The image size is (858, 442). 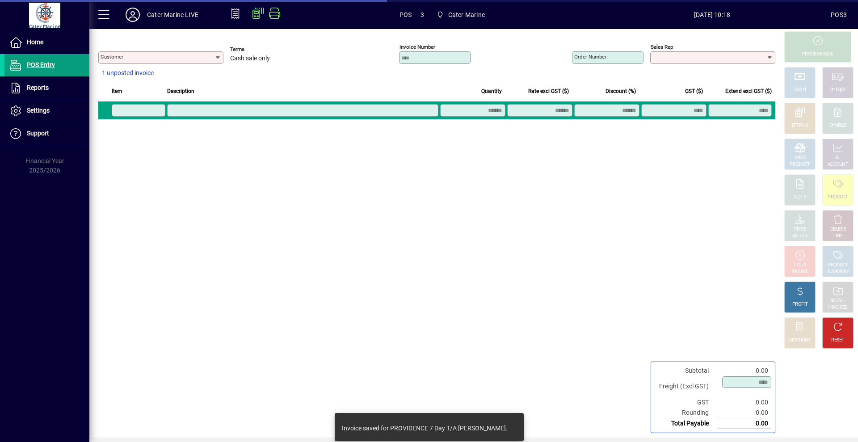 What do you see at coordinates (112, 57) in the screenshot?
I see `mat-label: Customer` at bounding box center [112, 57].